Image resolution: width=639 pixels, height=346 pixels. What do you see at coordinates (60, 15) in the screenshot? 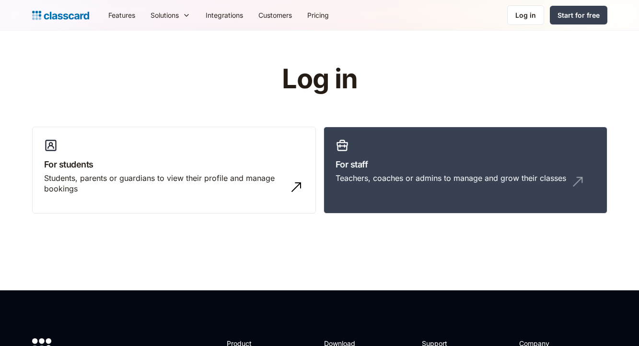
I see `a: home` at bounding box center [60, 15].